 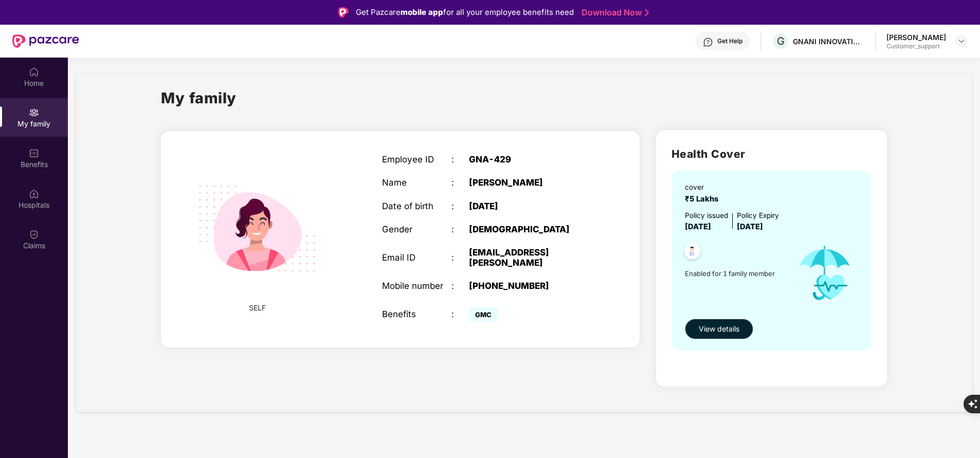 What do you see at coordinates (916, 46) in the screenshot?
I see `div: Customer_support` at bounding box center [916, 46].